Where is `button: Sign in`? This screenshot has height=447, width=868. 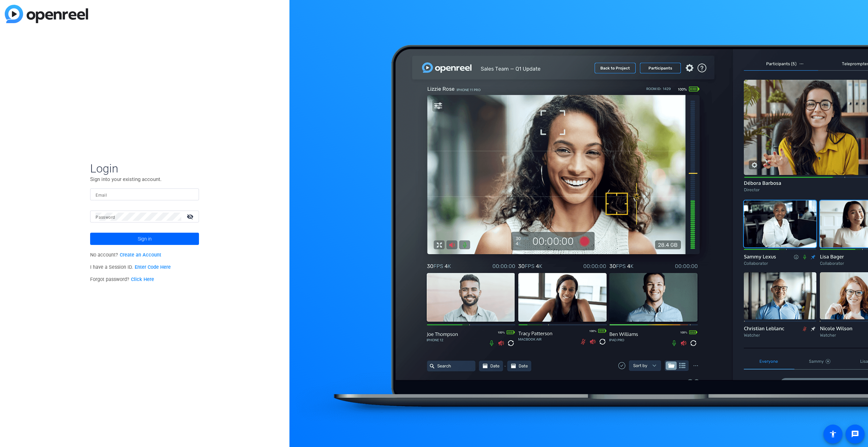 button: Sign in is located at coordinates (145, 239).